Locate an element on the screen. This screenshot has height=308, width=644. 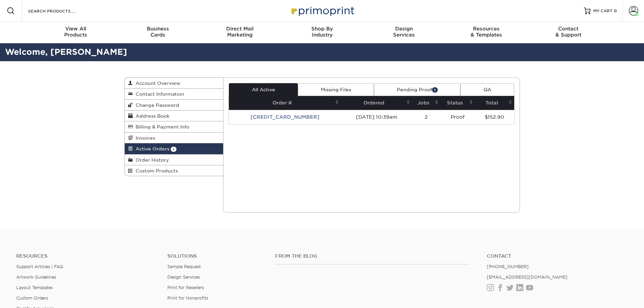
a: Support Articles | FAQ is located at coordinates (39, 267).